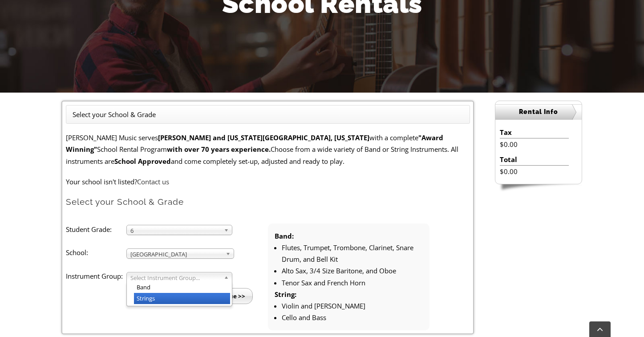 The height and width of the screenshot is (337, 644). What do you see at coordinates (153, 182) in the screenshot?
I see `a: Contact us` at bounding box center [153, 182].